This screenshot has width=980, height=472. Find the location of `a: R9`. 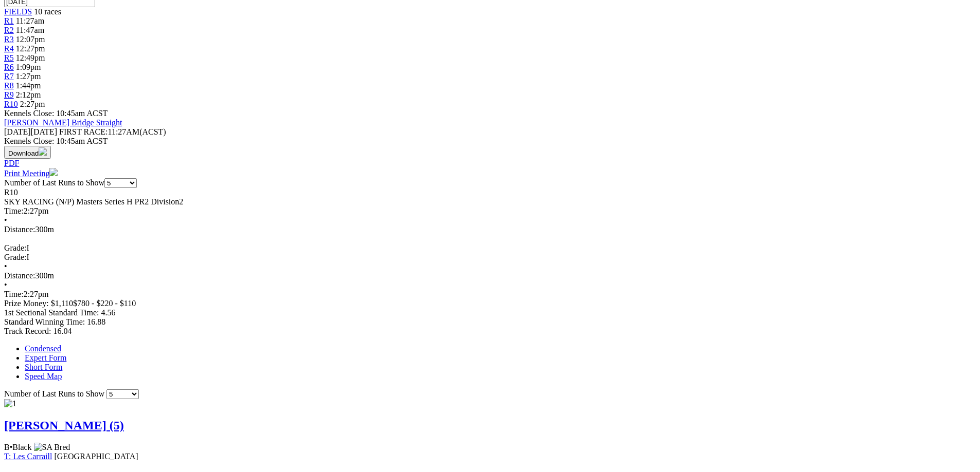

a: R9 is located at coordinates (9, 94).